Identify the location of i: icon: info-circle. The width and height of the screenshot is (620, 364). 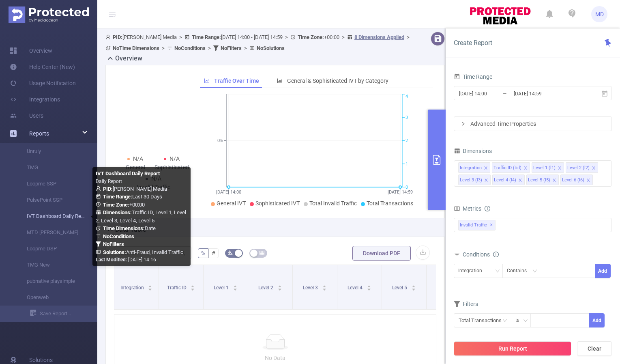
(487, 208).